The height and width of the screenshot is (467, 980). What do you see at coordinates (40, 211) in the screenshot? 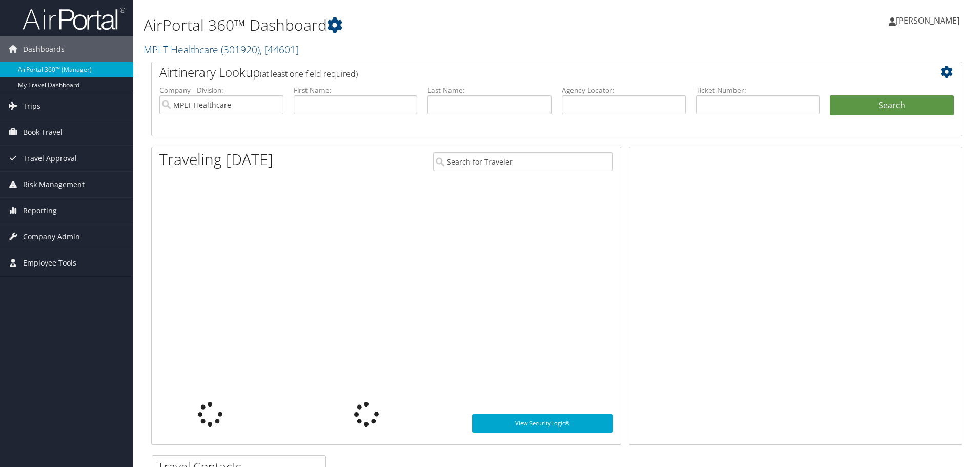
I see `span: Reporting` at bounding box center [40, 211].